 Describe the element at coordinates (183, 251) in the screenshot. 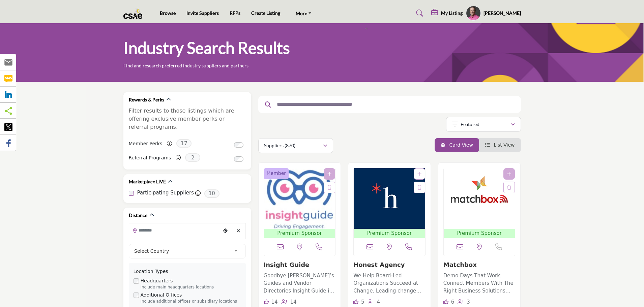

I see `span: Select Country` at that location.